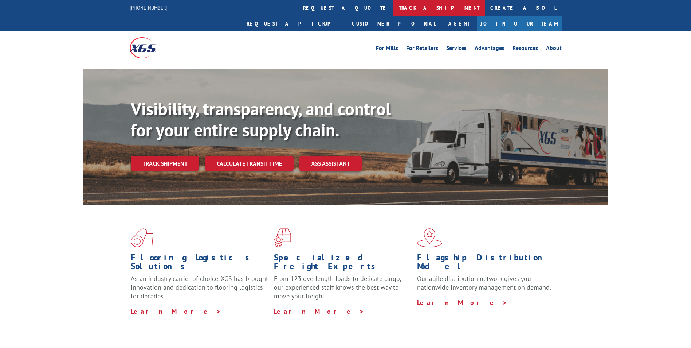 This screenshot has width=691, height=348. What do you see at coordinates (486, 264) in the screenshot?
I see `h1: Flagship Distribution Model` at bounding box center [486, 264].